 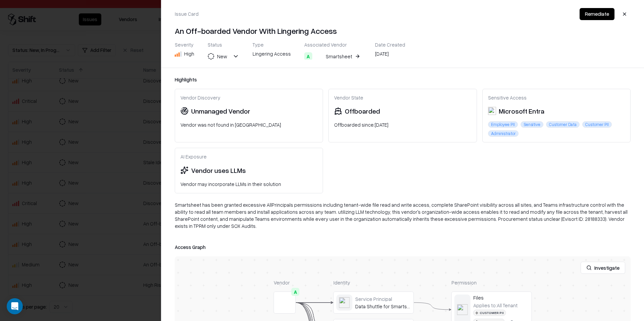 What do you see at coordinates (501, 298) in the screenshot?
I see `div: Files` at bounding box center [501, 298].